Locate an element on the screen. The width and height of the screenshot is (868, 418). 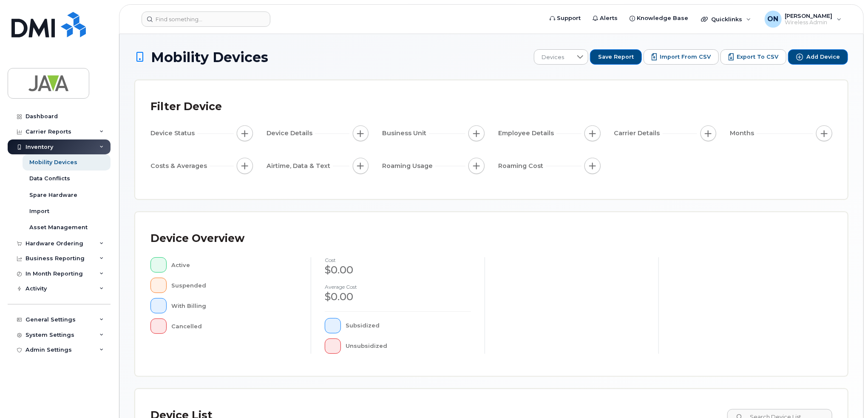
span: Costs & Averages is located at coordinates (180, 166).